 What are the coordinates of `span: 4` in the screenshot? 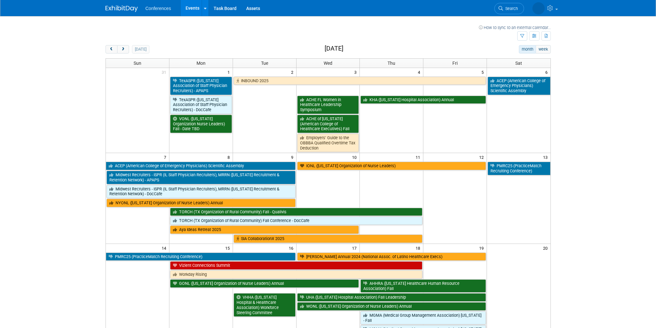 It's located at (420, 72).